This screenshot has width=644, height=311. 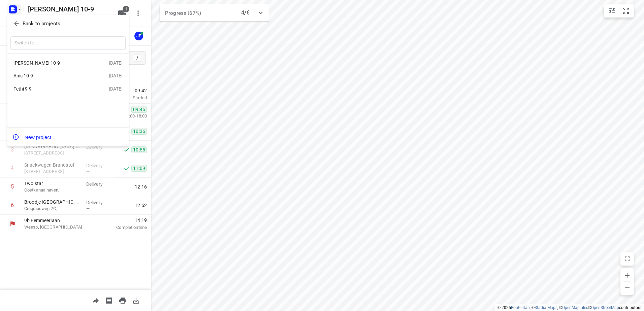 What do you see at coordinates (41, 24) in the screenshot?
I see `p: Back to projects` at bounding box center [41, 24].